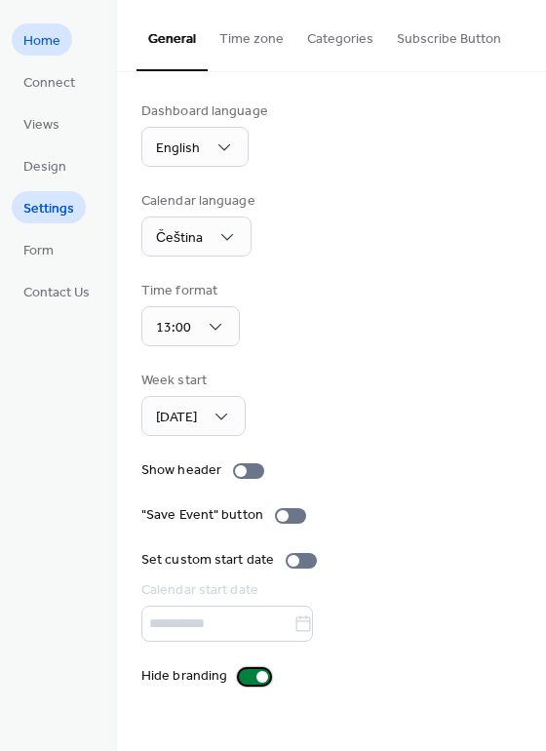 This screenshot has width=546, height=751. What do you see at coordinates (330, 590) in the screenshot?
I see `div: Calendar start date` at bounding box center [330, 590].